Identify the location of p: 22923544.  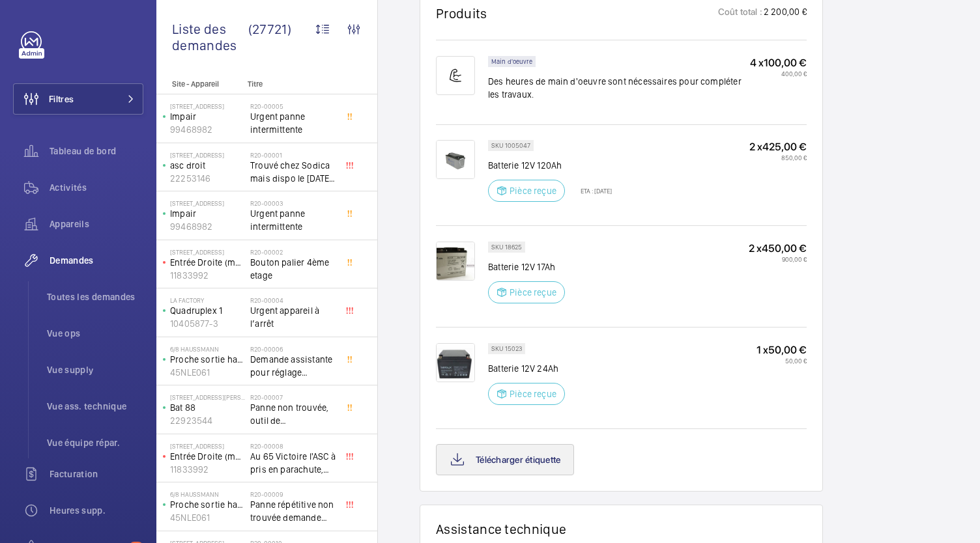
(207, 420).